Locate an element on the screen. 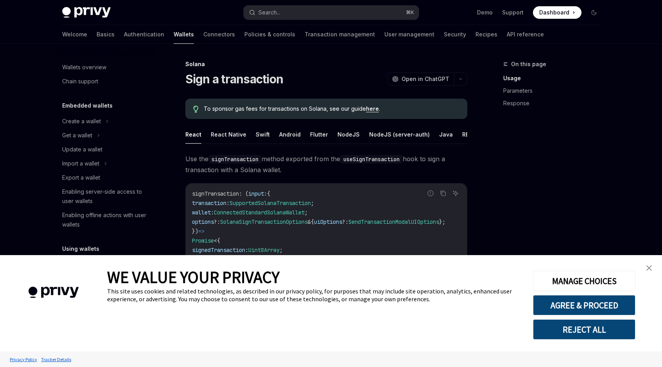 The width and height of the screenshot is (662, 367). span: To sponsor gas fees for transactions on Solana, see our guide . is located at coordinates (331, 109).